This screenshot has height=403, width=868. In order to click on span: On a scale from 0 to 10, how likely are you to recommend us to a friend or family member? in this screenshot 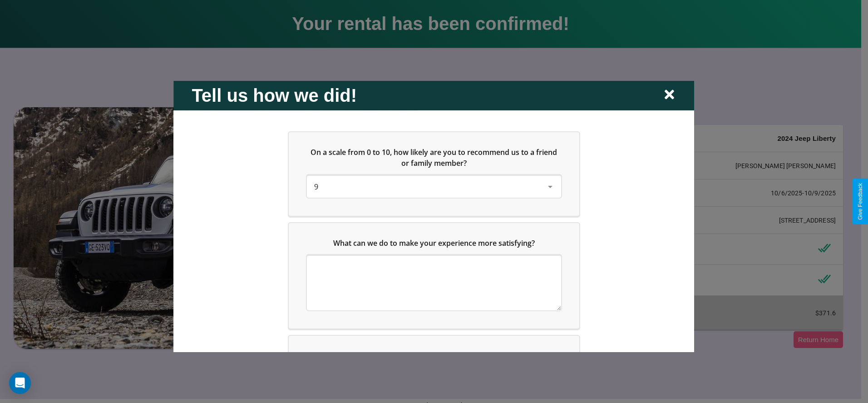, I will do `click(435, 157)`.